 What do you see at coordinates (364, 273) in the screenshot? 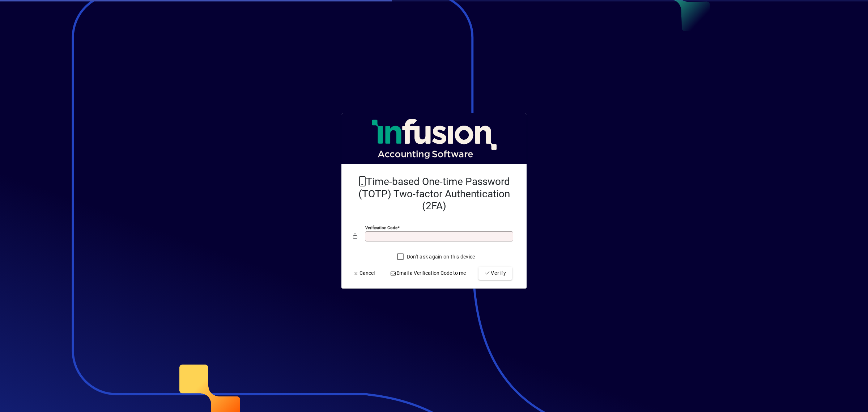
I see `button: Cancel` at bounding box center [364, 273].